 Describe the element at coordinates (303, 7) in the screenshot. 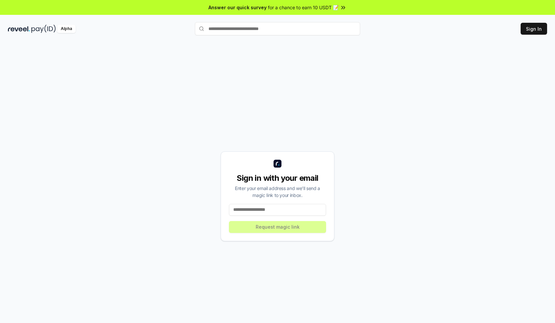

I see `span: for a chance to earn 10 USDT 📝` at that location.